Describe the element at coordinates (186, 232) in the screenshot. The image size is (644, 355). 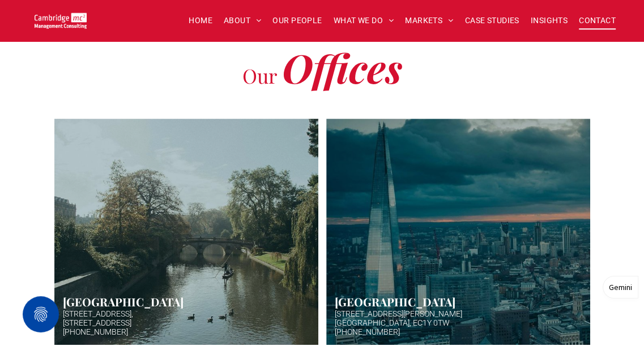
I see `a: Hazy afternoon photo of river and bridge in Cambridge. Punt boat in middle-distance. Trees either...` at that location.